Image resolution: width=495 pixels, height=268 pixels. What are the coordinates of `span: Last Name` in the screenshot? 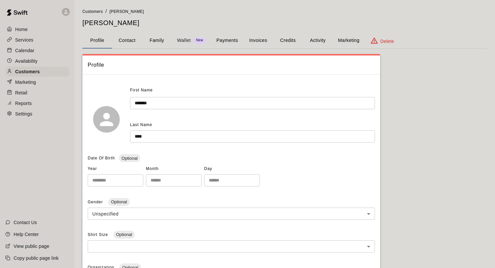 It's located at (141, 125).